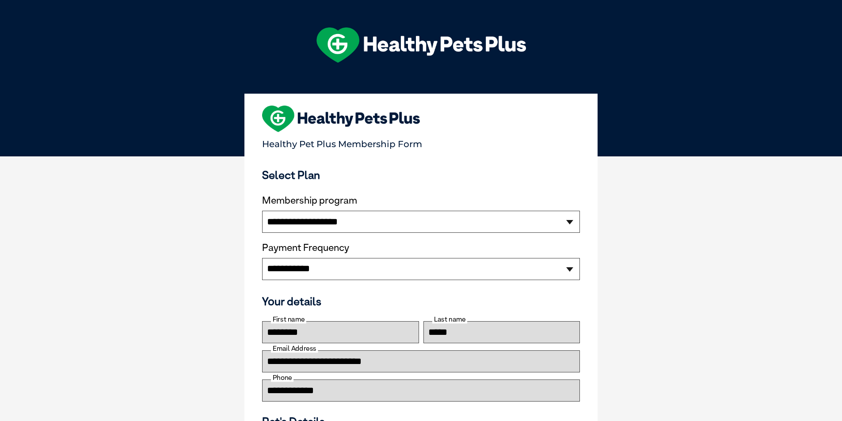 This screenshot has height=421, width=842. What do you see at coordinates (421, 175) in the screenshot?
I see `h3: Select Plan` at bounding box center [421, 175].